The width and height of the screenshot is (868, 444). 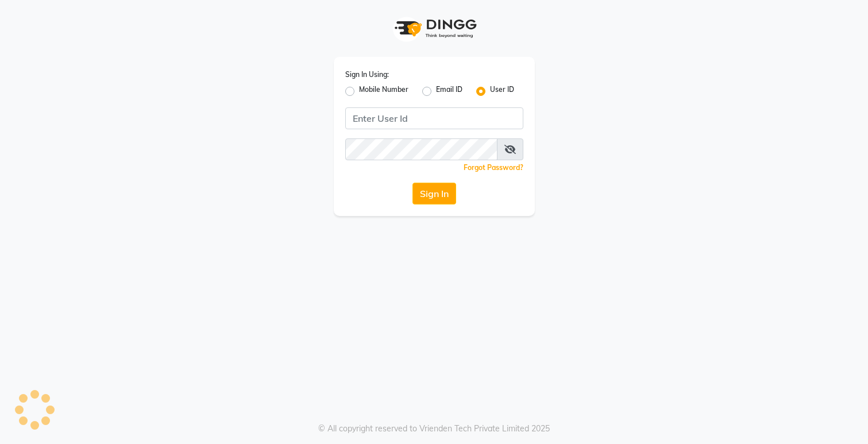 What do you see at coordinates (449, 91) in the screenshot?
I see `label: Email ID` at bounding box center [449, 91].